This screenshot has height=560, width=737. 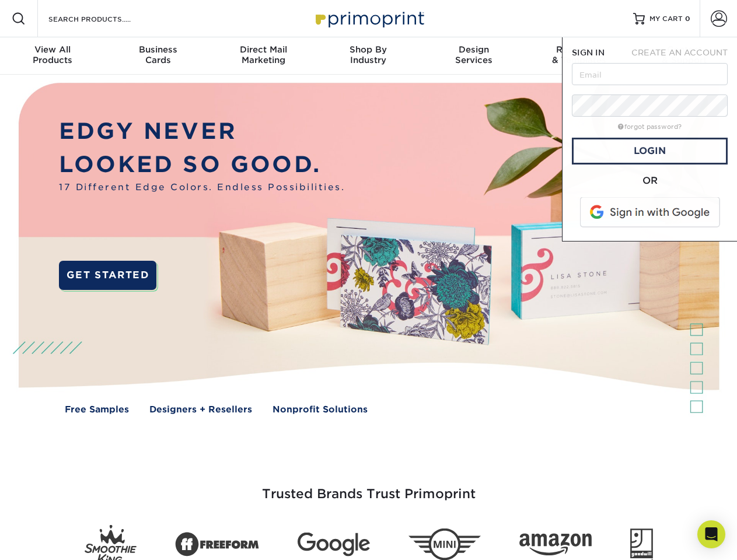 What do you see at coordinates (687, 19) in the screenshot?
I see `span: 0` at bounding box center [687, 19].